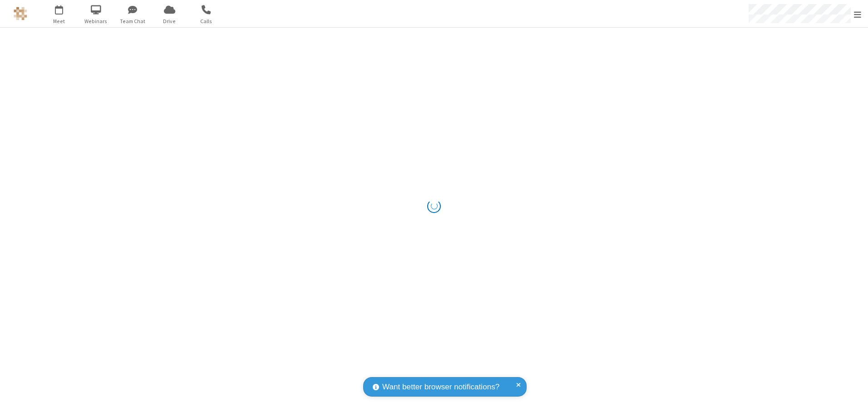 This screenshot has width=868, height=412. I want to click on span: Webinars, so click(96, 21).